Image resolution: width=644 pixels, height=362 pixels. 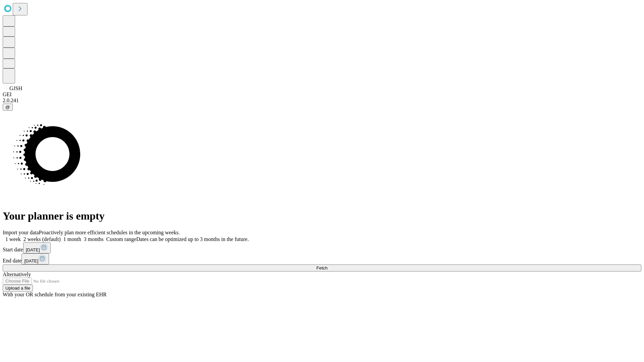 I want to click on div: Start date, so click(x=322, y=248).